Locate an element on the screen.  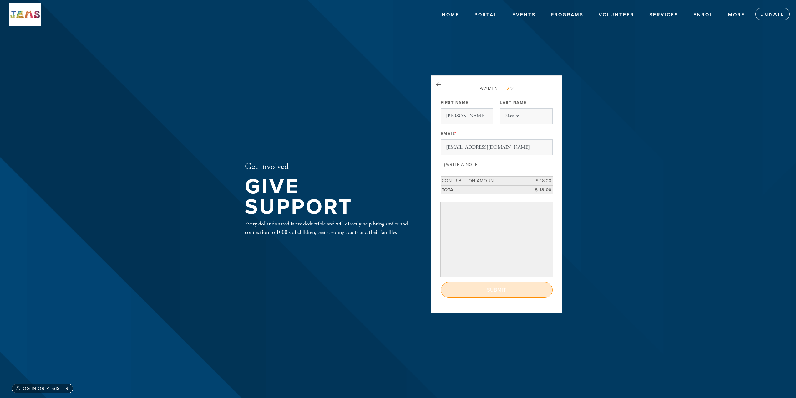
label: Email is located at coordinates (448, 134).